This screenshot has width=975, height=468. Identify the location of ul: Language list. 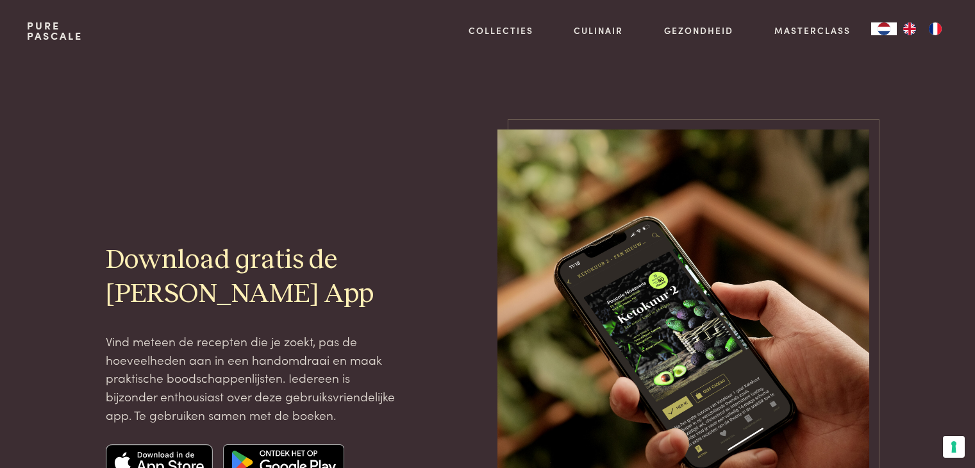
(923, 29).